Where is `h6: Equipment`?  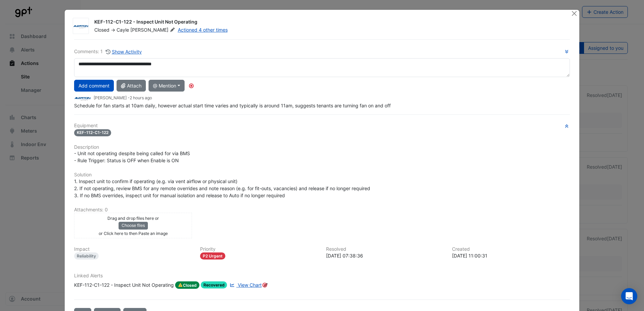 h6: Equipment is located at coordinates (322, 125).